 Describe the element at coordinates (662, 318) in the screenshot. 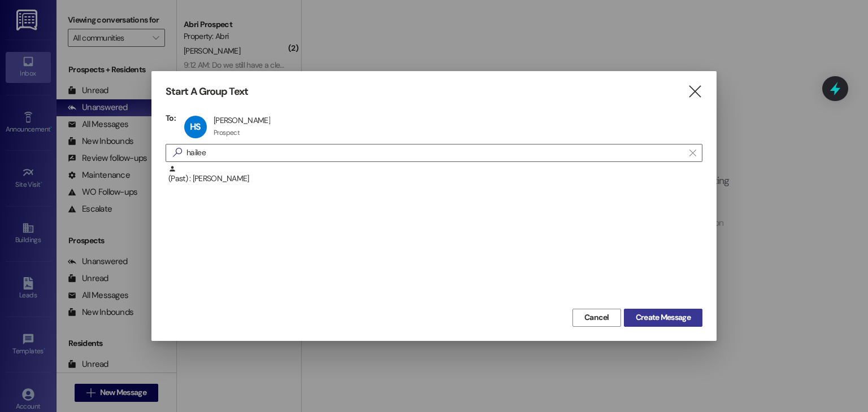

I see `button: Create Message` at that location.